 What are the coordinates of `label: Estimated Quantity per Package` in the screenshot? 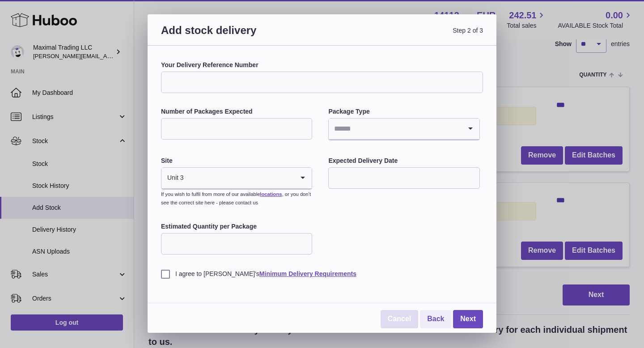 It's located at (236, 226).